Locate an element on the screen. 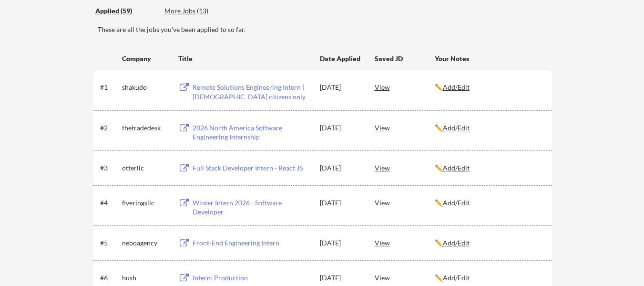  div: fiveringsllc is located at coordinates (146, 203).